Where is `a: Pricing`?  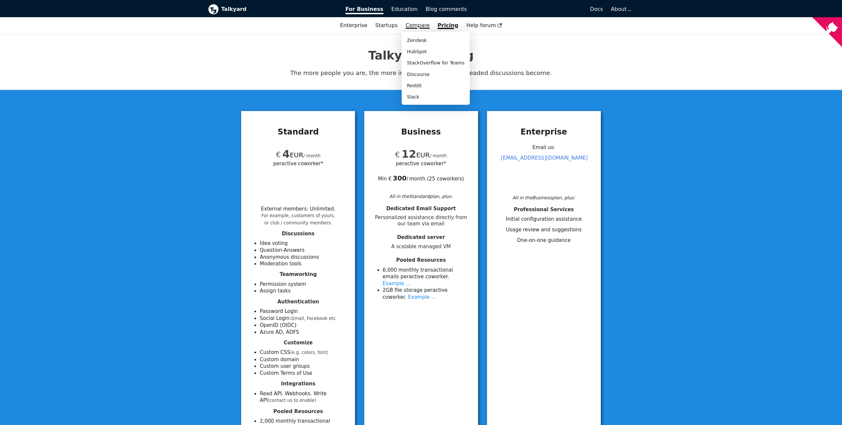 a: Pricing is located at coordinates (448, 25).